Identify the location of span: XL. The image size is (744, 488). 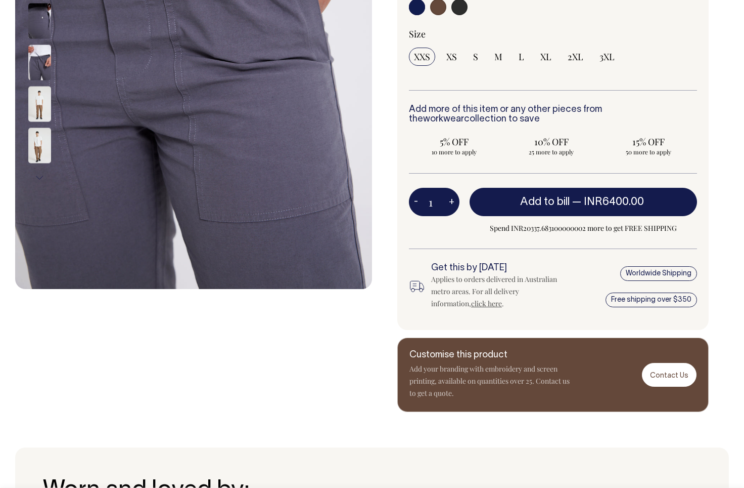
(546, 57).